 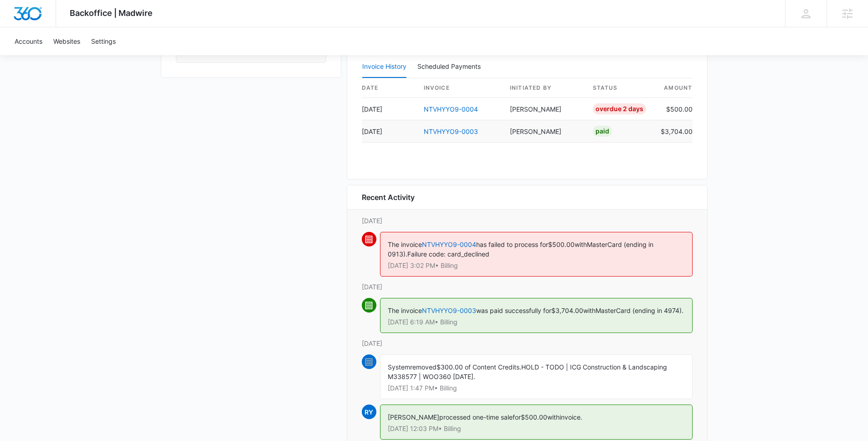 What do you see at coordinates (517, 417) in the screenshot?
I see `span: for` at bounding box center [517, 417].